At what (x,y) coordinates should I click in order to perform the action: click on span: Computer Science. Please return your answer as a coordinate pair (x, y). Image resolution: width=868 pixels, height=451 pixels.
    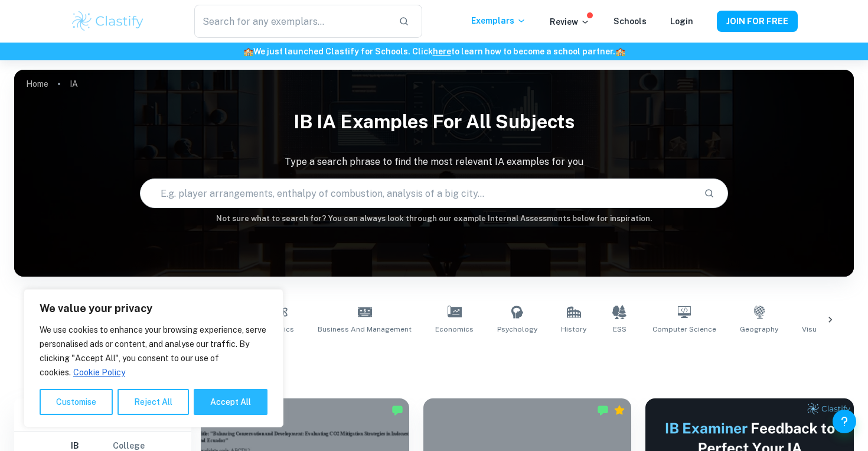
    Looking at the image, I should click on (684, 329).